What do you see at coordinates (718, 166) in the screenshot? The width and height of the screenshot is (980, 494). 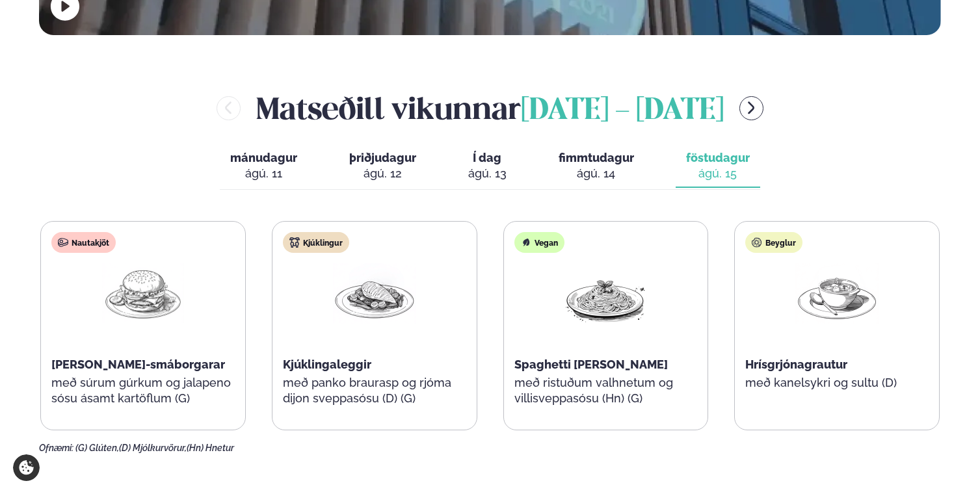 I see `button: föstudagur ágú. 15` at bounding box center [718, 166].